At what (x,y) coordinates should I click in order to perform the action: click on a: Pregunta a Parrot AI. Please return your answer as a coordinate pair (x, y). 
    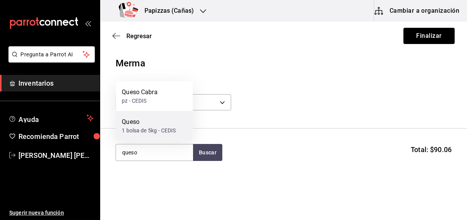
    Looking at the image, I should click on (50, 60).